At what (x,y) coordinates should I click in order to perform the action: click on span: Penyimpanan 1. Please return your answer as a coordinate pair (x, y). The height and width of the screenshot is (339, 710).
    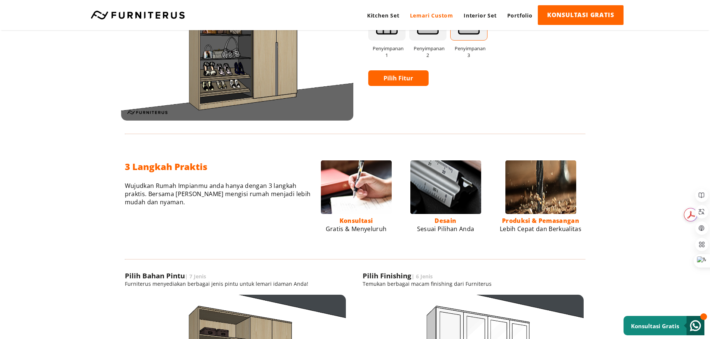
    Looking at the image, I should click on (387, 52).